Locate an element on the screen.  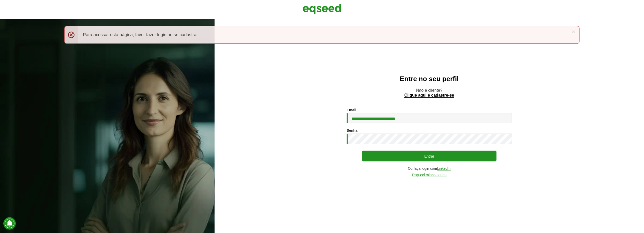
a: Esqueci minha senha is located at coordinates (429, 175).